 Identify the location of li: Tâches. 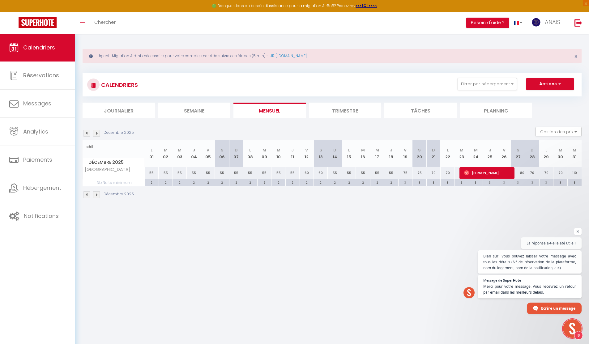
(420, 110).